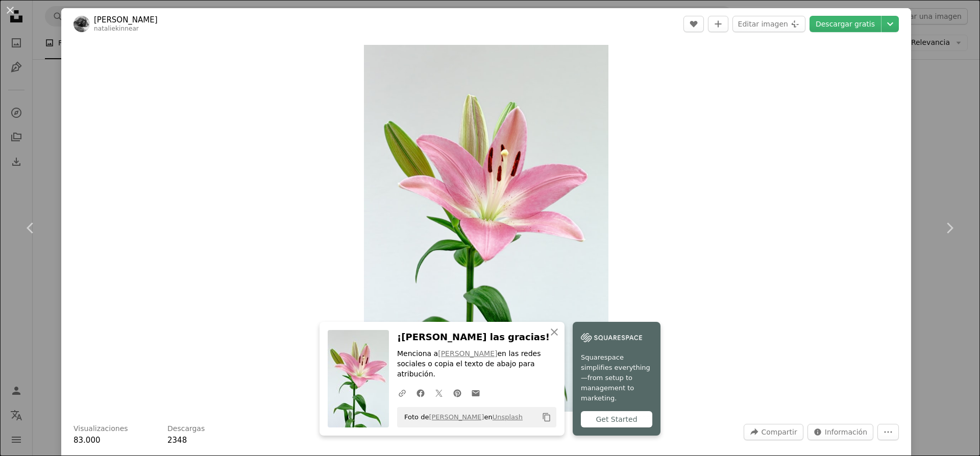 The height and width of the screenshot is (456, 980). I want to click on img: Ve al perfil de Natalie Kinnear, so click(82, 24).